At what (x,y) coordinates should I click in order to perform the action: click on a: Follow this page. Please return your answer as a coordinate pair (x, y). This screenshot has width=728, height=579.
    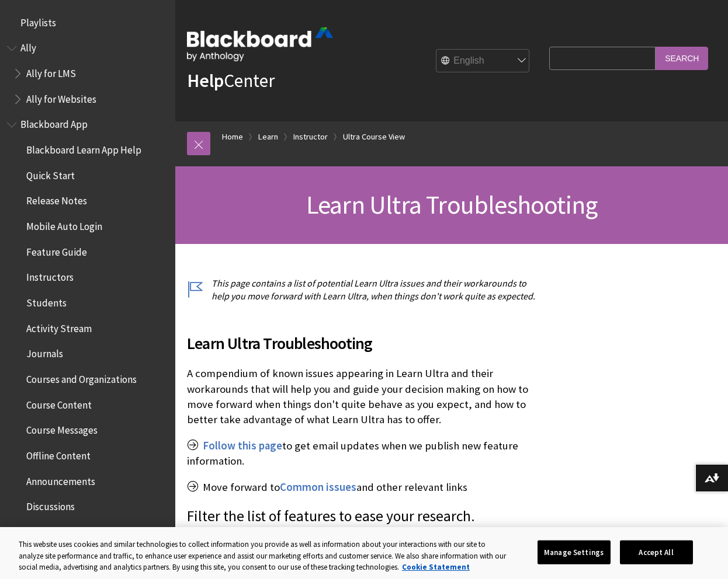
    Looking at the image, I should click on (242, 446).